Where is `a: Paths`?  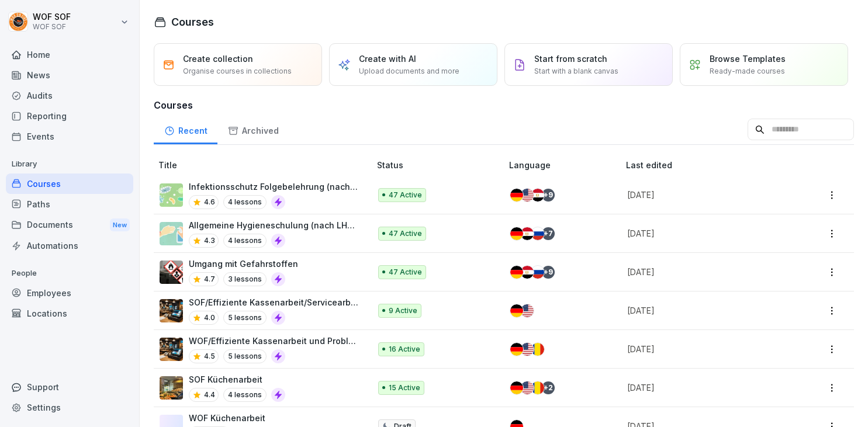
a: Paths is located at coordinates (69, 204).